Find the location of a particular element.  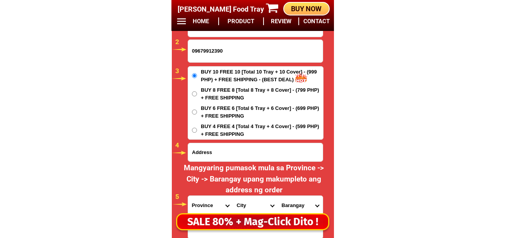

span: BUY 10 FREE 10 [Total 10 Tray + 10 Cover] - (999 PHP) + FREE SHIPPING - (BEST DEAL) is located at coordinates (262, 76).